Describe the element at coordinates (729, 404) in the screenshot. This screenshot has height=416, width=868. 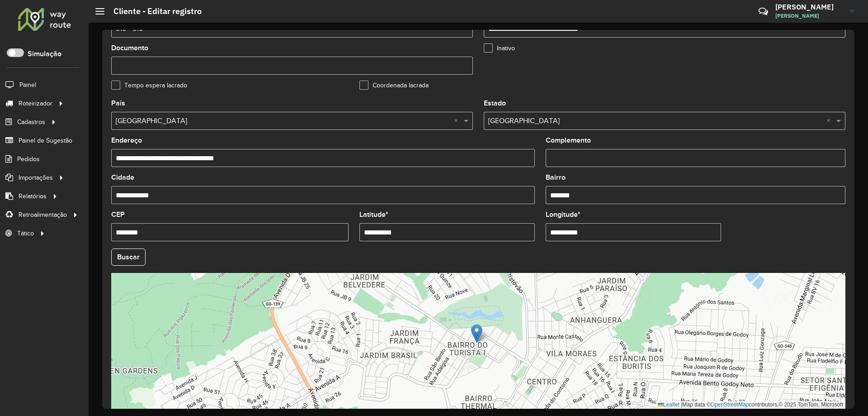
I see `a: OpenStreetMap` at that location.